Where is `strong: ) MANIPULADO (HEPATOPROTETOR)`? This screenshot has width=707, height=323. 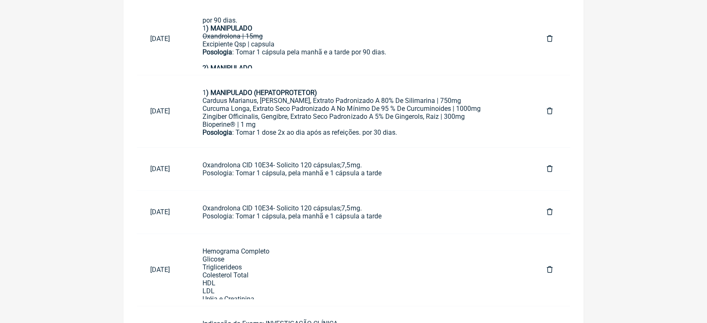 strong: ) MANIPULADO (HEPATOPROTETOR) is located at coordinates (262, 92).